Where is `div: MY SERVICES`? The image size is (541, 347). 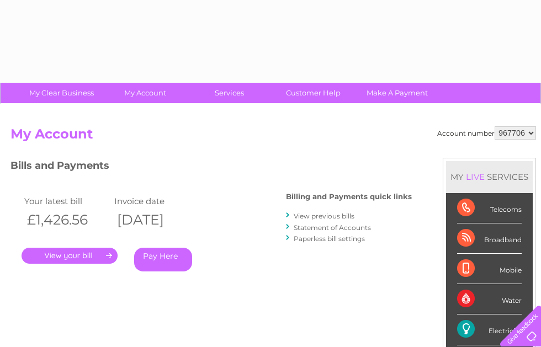
div: MY SERVICES is located at coordinates (489, 177).